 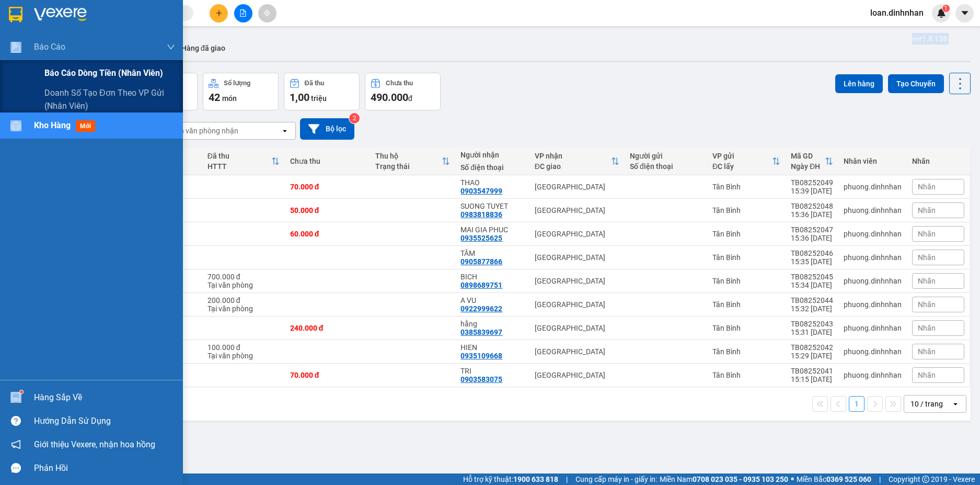 I want to click on div: 0385839697, so click(x=481, y=332).